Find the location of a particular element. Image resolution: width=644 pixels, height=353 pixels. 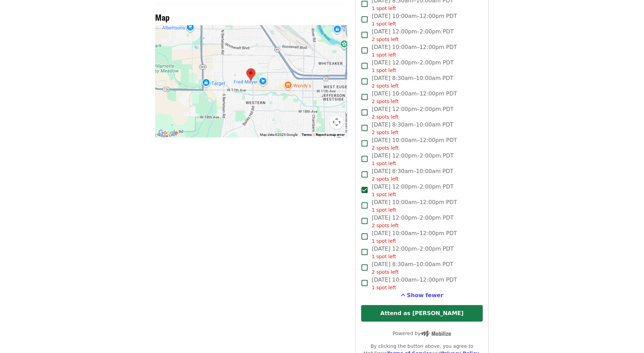

span: Map data ©2025 Google is located at coordinates (279, 135).